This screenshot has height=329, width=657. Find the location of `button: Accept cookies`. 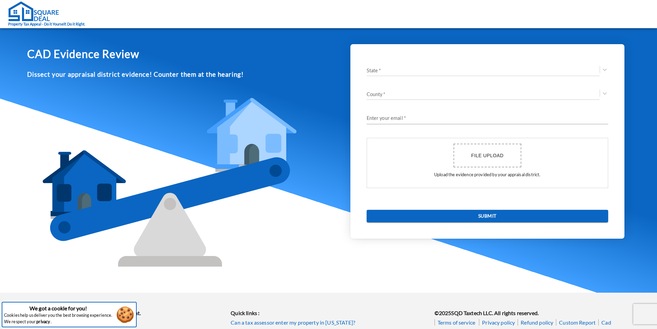

button: Accept cookies is located at coordinates (125, 314).